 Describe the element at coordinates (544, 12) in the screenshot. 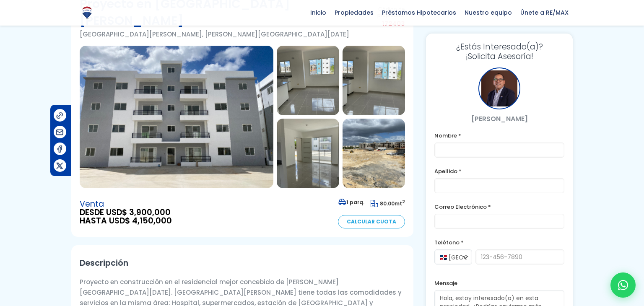

I see `span: Únete a RE/MAX` at that location.